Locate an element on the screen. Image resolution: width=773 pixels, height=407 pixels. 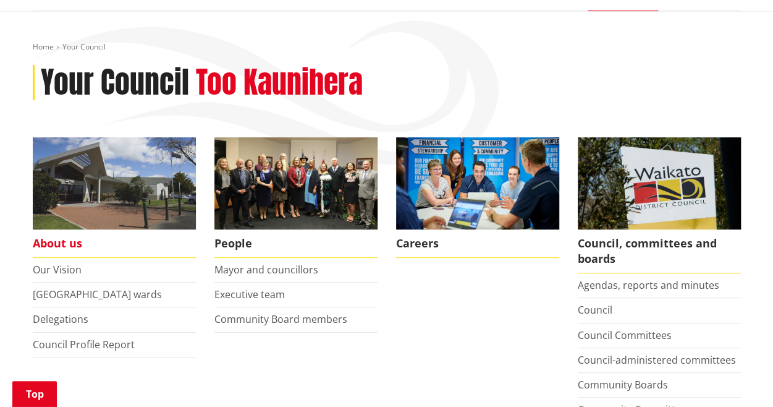
span: Council, committees and boards is located at coordinates (660, 251).